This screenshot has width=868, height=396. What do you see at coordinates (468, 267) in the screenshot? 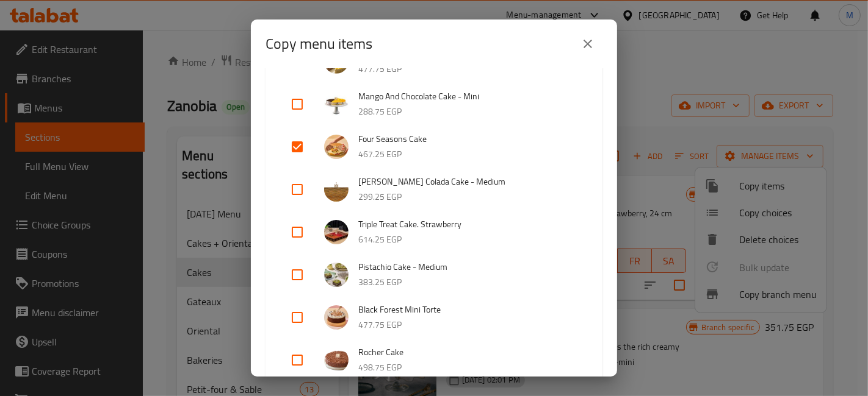
I see `span: Pistachio Cake - Medium` at bounding box center [468, 267].